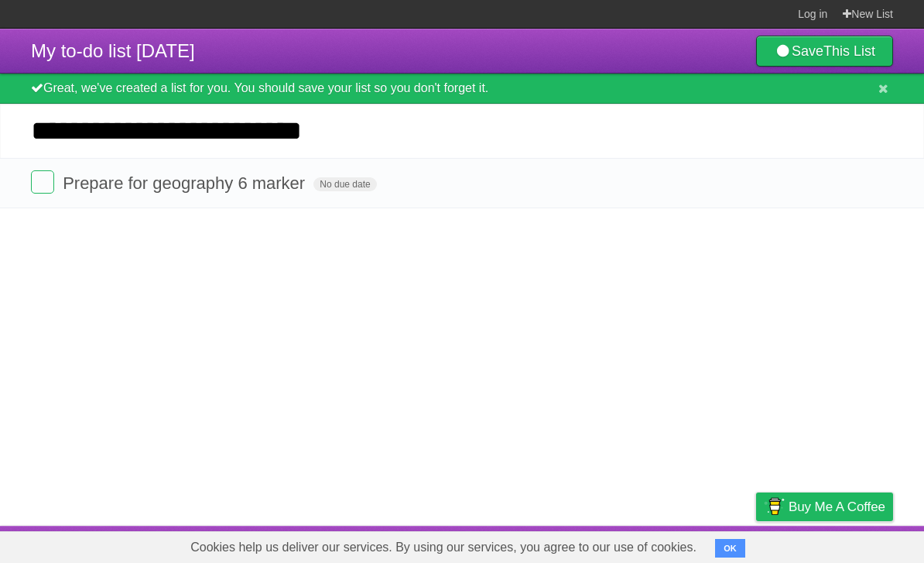  I want to click on a: Developers, so click(632, 544).